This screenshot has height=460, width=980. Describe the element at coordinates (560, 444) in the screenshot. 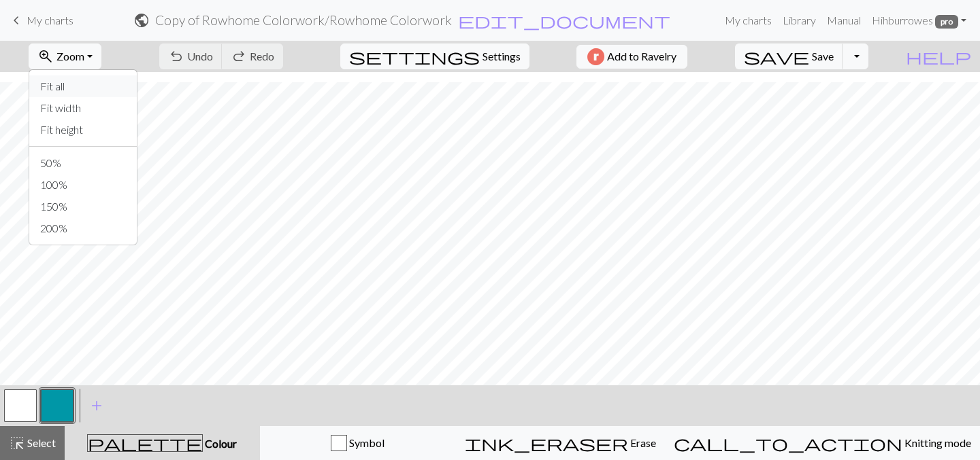

I see `button: Erase` at that location.